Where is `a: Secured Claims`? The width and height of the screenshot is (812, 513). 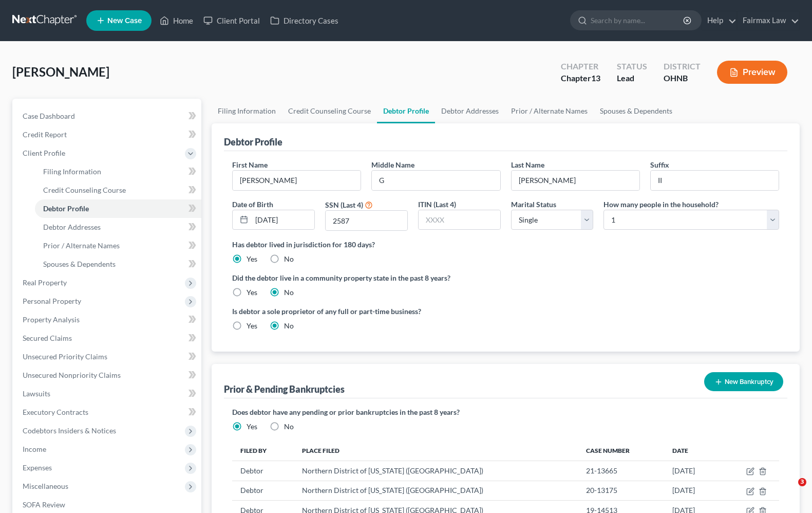
a: Secured Claims is located at coordinates (108, 338).